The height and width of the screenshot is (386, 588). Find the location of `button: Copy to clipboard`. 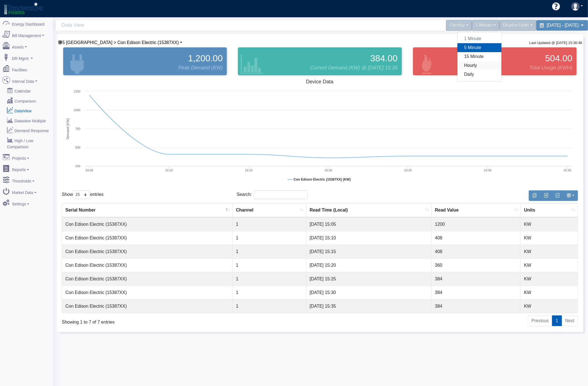

button: Copy to clipboard is located at coordinates (534, 196).